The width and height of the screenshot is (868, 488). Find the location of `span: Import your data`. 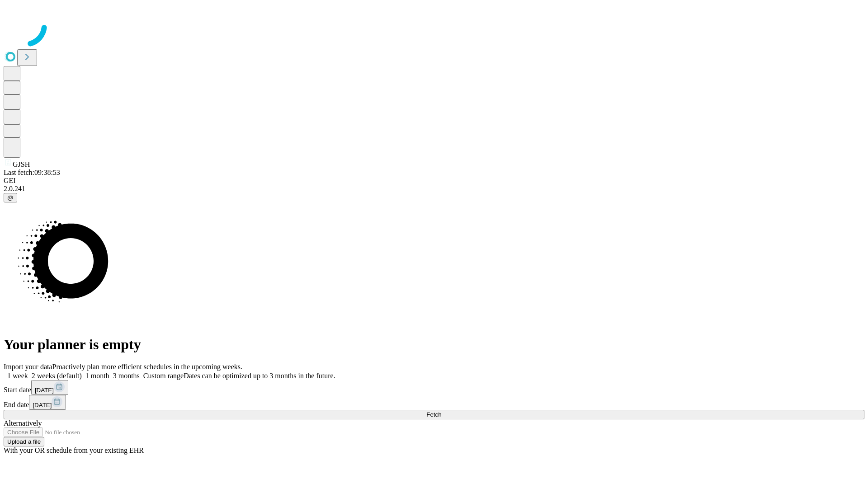

span: Import your data is located at coordinates (28, 367).